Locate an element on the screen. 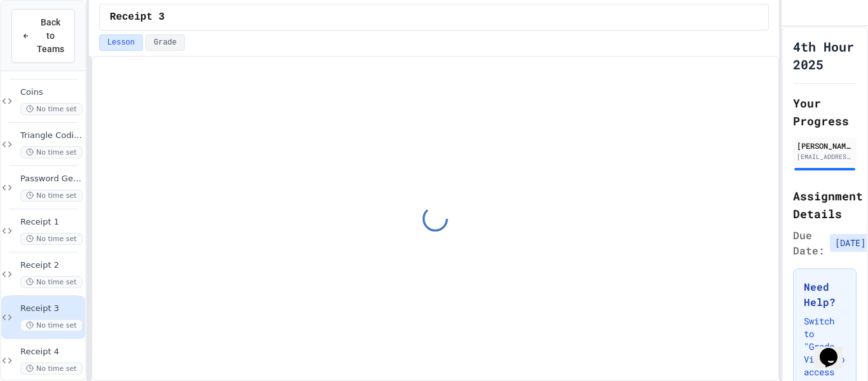 The height and width of the screenshot is (381, 868). h2: Assignment Details is located at coordinates (825, 205).